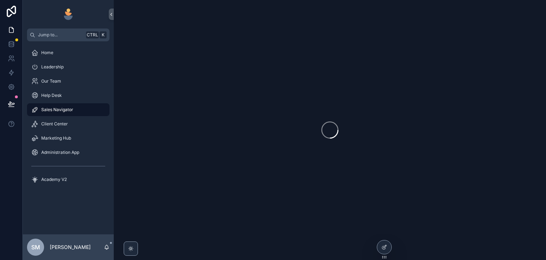 This screenshot has width=546, height=260. What do you see at coordinates (92, 35) in the screenshot?
I see `span: Ctrl` at bounding box center [92, 35].